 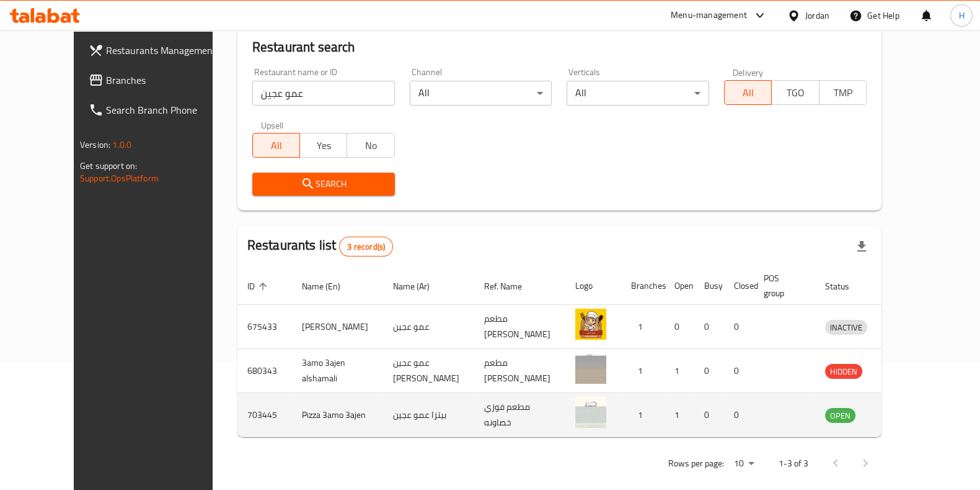 What do you see at coordinates (680, 285) in the screenshot?
I see `th: Open` at bounding box center [680, 285].